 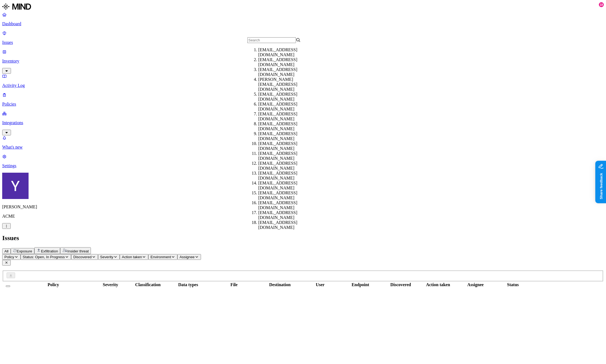 What do you see at coordinates (132, 257) in the screenshot?
I see `span: Action taken` at bounding box center [132, 257].